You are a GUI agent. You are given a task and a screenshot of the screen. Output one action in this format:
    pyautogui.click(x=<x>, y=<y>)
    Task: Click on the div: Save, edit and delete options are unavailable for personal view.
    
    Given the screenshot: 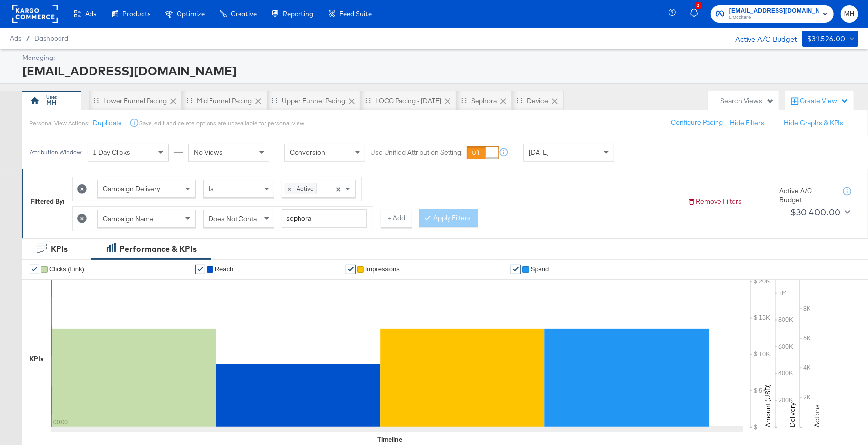 What is the action you would take?
    pyautogui.click(x=222, y=124)
    